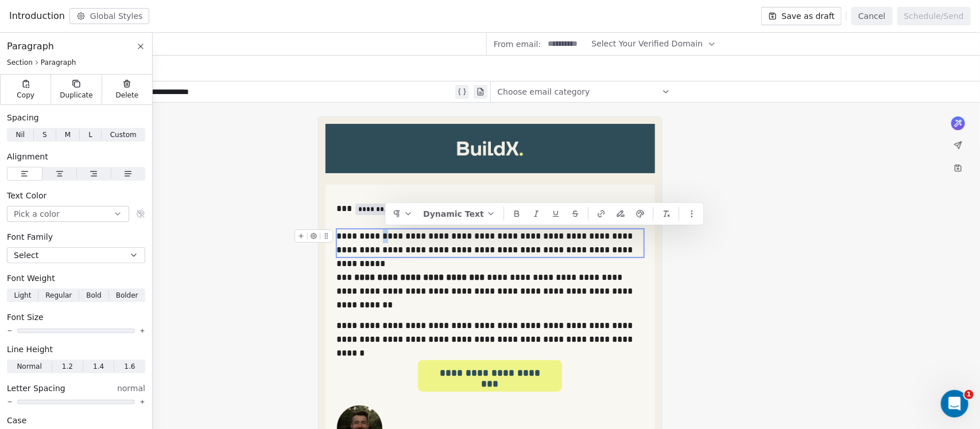  I want to click on button: Global Styles, so click(110, 16).